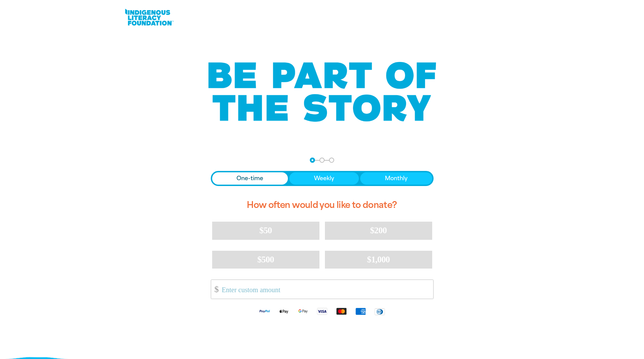  Describe the element at coordinates (324, 179) in the screenshot. I see `button: Weekly` at that location.